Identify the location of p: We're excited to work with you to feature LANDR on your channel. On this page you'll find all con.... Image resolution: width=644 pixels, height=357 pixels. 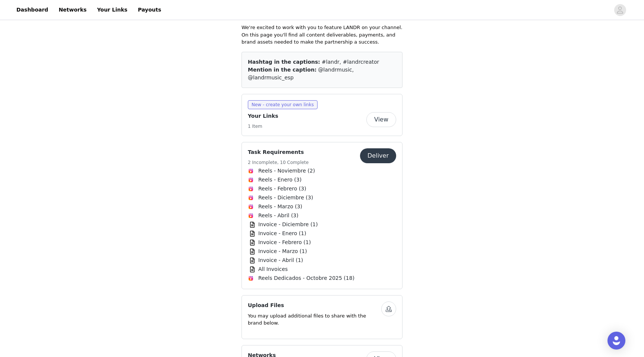
(322, 35).